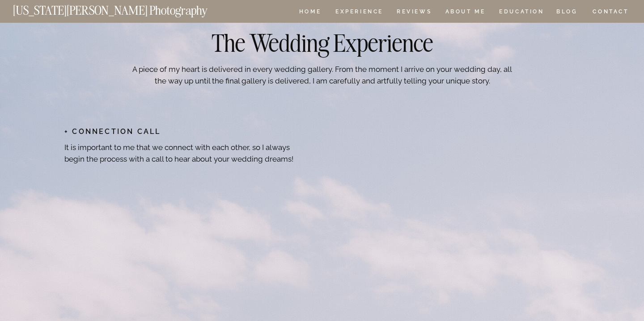 This screenshot has height=321, width=644. What do you see at coordinates (322, 87) in the screenshot?
I see `p: A piece of my heart is delivered in every wedding gallery. From the moment I arrive on your weddi...` at bounding box center [322, 87].